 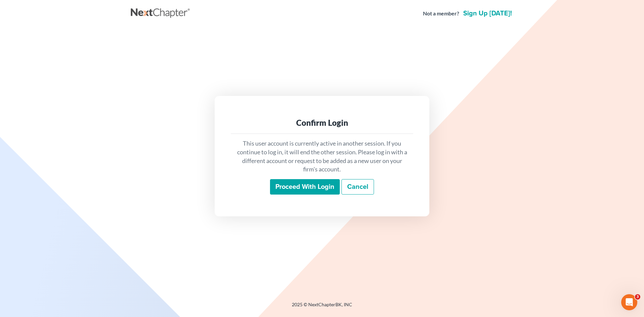 What do you see at coordinates (305, 187) in the screenshot?
I see `input: Proceed with login` at bounding box center [305, 187].